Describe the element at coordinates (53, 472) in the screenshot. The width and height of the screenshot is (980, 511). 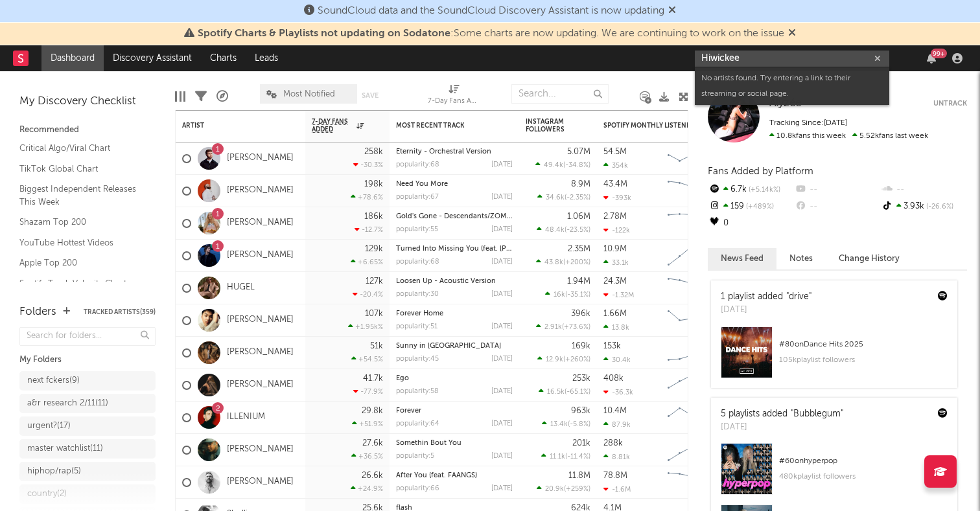
I see `div: hiphop/rap ( 5 )` at that location.